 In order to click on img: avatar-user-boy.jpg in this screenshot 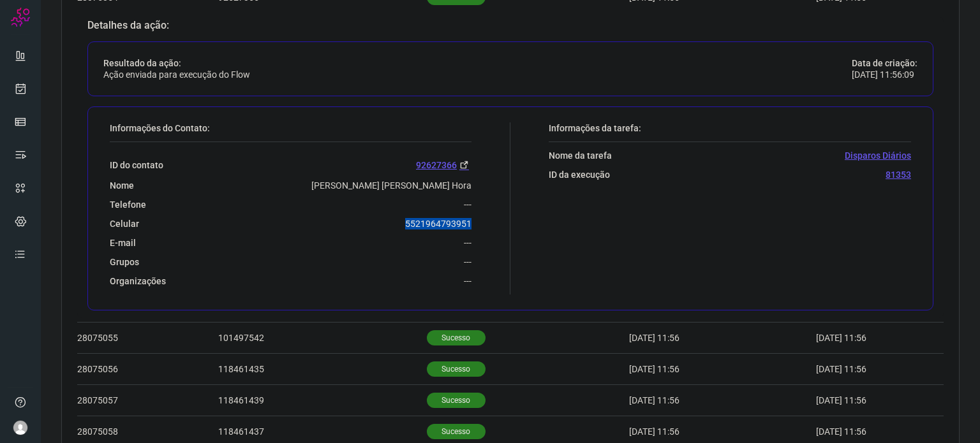, I will do `click(20, 428)`.